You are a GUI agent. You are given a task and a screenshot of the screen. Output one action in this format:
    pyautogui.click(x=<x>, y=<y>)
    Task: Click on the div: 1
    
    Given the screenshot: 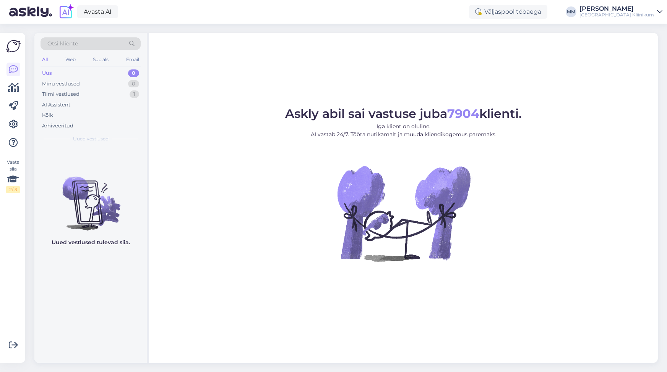 What is the action you would take?
    pyautogui.click(x=134, y=94)
    